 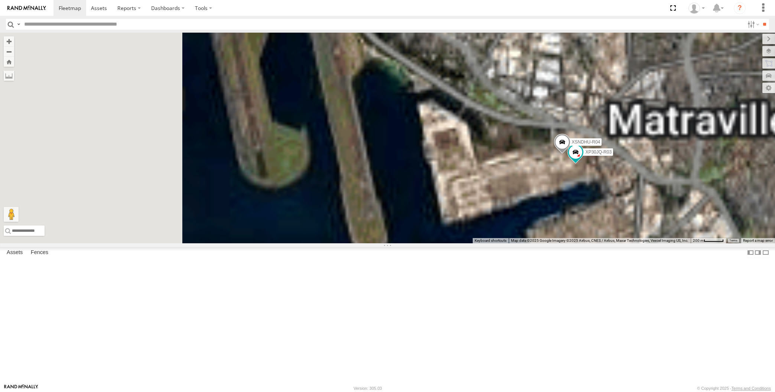 What do you see at coordinates (21, 389) in the screenshot?
I see `a: Visit our Website` at bounding box center [21, 389].